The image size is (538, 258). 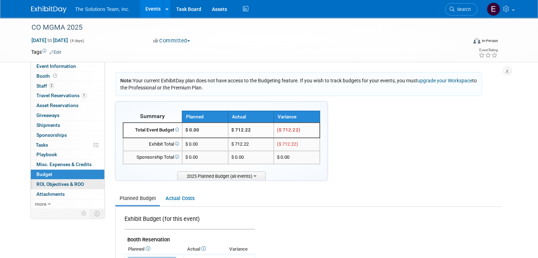 I want to click on a: Edit, so click(x=55, y=52).